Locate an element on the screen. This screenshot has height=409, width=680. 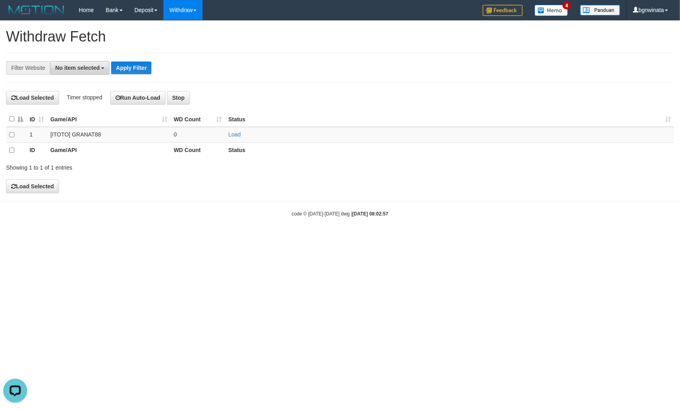
div: Filter Website is located at coordinates (28, 68).